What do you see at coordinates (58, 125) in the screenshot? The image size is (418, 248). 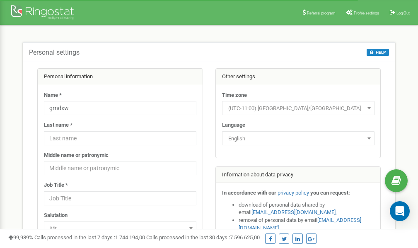 I see `label: Last name *` at bounding box center [58, 125].